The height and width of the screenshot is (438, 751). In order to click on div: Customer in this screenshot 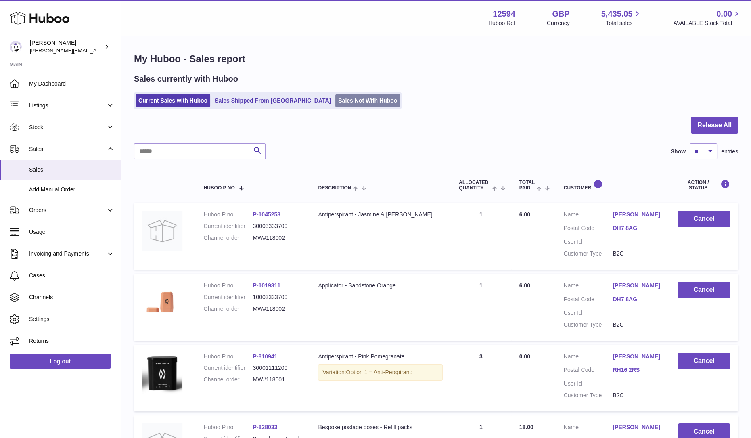, I will do `click(613, 185)`.